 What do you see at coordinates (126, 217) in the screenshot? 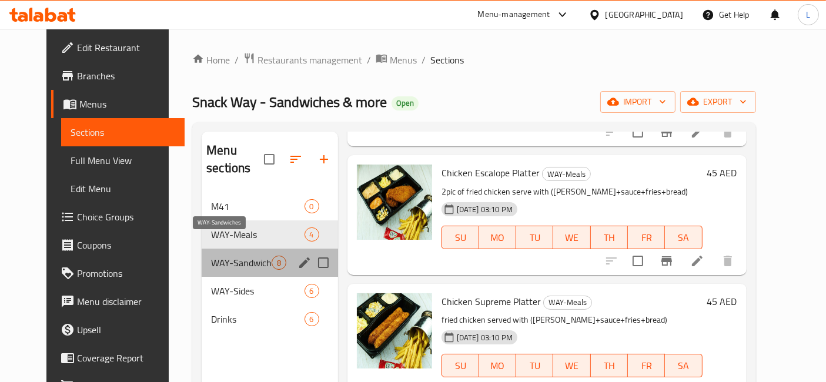
I see `span: Choice Groups` at bounding box center [126, 217].